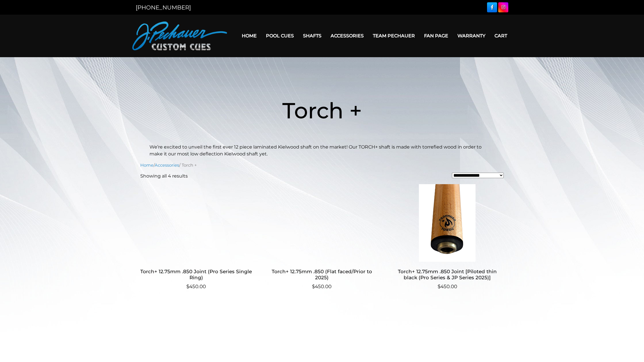 The image size is (644, 362). I want to click on a: Torch+ 12.75mm .850 Joint (Pro Series Single Ring) $450.00, so click(196, 237).